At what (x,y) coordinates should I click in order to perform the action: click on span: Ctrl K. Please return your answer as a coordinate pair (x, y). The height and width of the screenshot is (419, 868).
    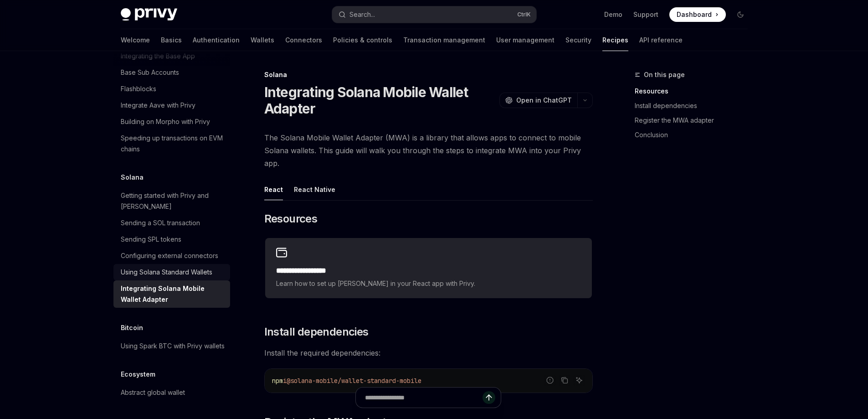
    Looking at the image, I should click on (524, 15).